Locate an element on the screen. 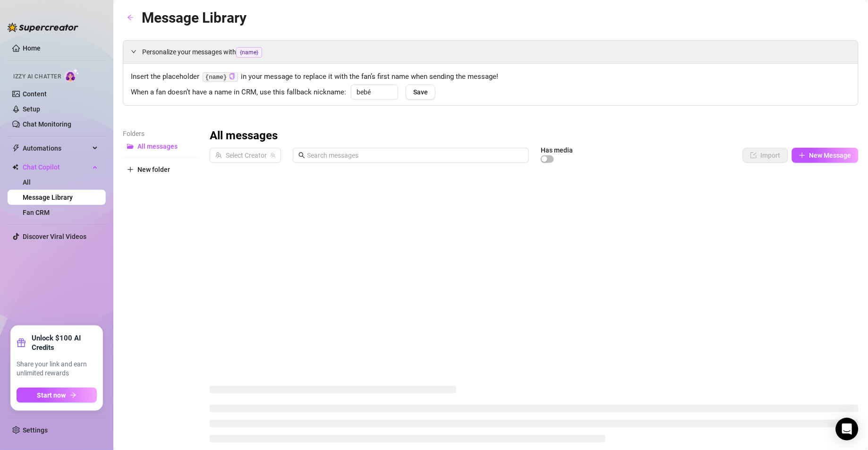  a: Fan CRM is located at coordinates (36, 212).